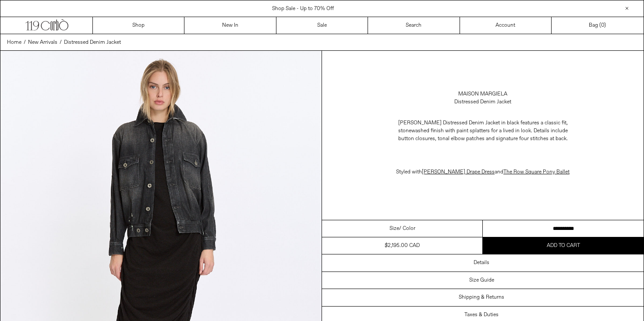 The image size is (644, 321). What do you see at coordinates (483, 172) in the screenshot?
I see `span: Styled with and` at bounding box center [483, 172].